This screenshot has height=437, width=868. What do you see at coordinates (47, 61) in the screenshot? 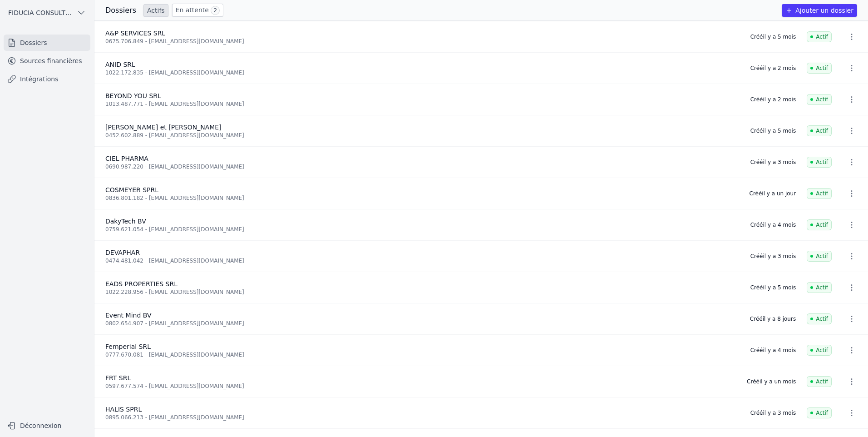
I see `a: Sources financières` at bounding box center [47, 61].